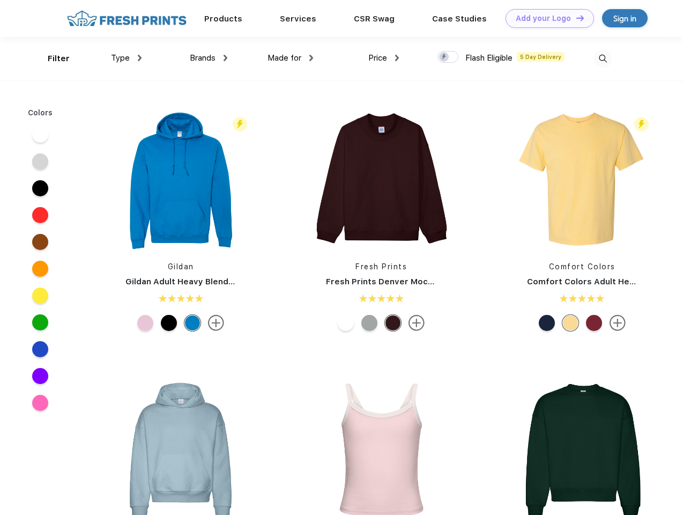 This screenshot has height=515, width=683. What do you see at coordinates (223, 19) in the screenshot?
I see `a: Products` at bounding box center [223, 19].